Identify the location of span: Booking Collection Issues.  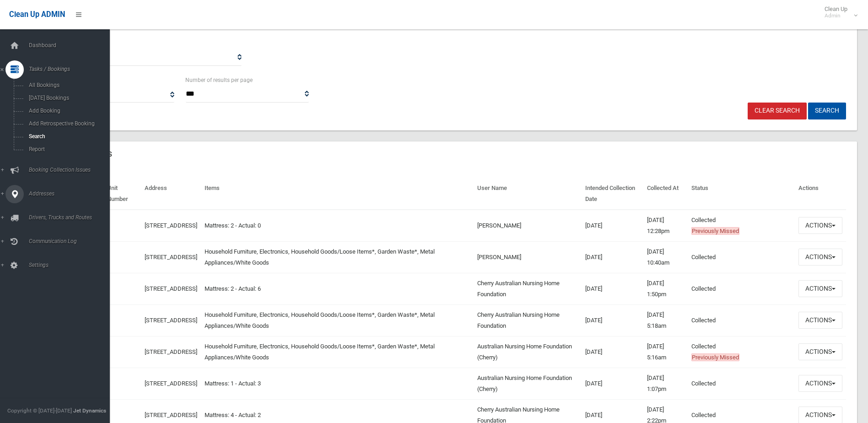
(71, 170).